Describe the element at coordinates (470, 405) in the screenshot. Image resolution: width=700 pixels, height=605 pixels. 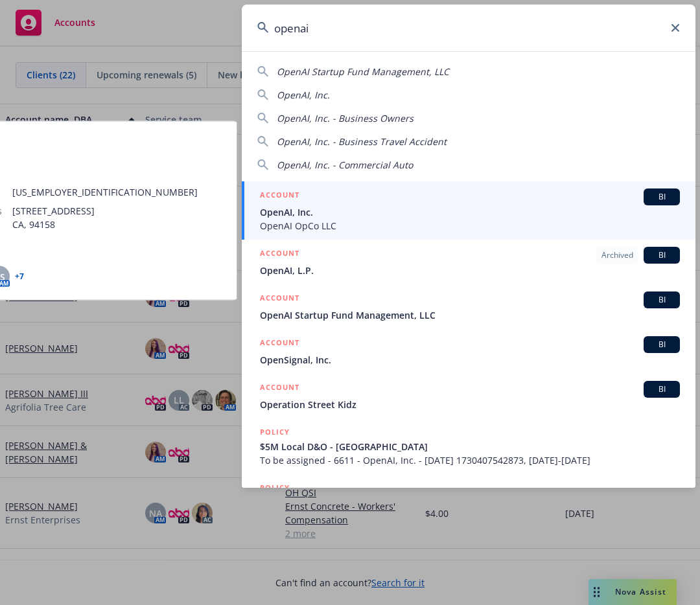
I see `span: Operation Street Kidz` at that location.